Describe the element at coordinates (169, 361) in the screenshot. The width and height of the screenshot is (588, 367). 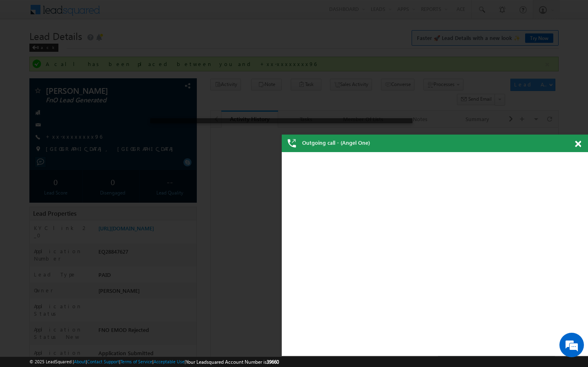
I see `a: Acceptable Use` at that location.